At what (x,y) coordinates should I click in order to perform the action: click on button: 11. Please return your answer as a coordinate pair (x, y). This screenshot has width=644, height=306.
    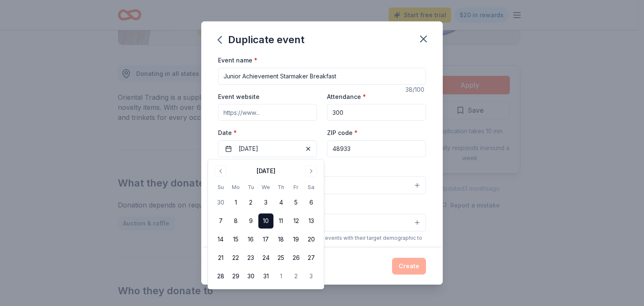
    Looking at the image, I should click on (281, 221).